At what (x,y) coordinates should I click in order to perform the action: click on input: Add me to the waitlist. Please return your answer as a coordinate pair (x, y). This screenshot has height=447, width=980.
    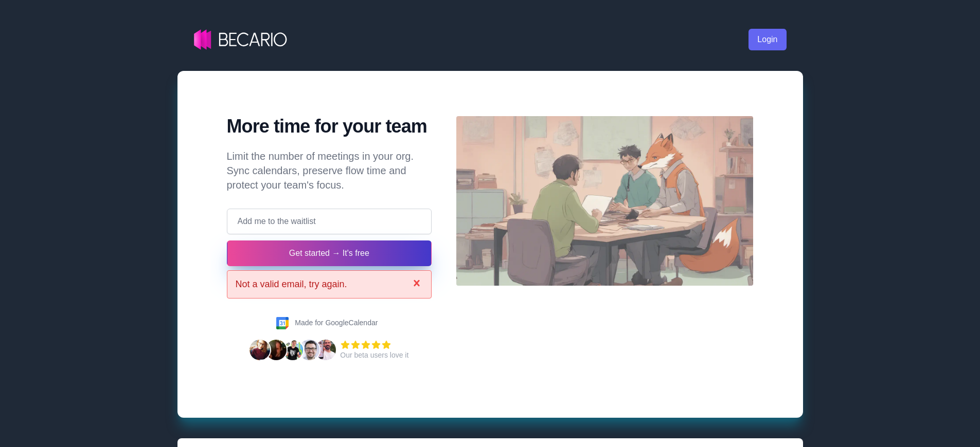
    Looking at the image, I should click on (329, 222).